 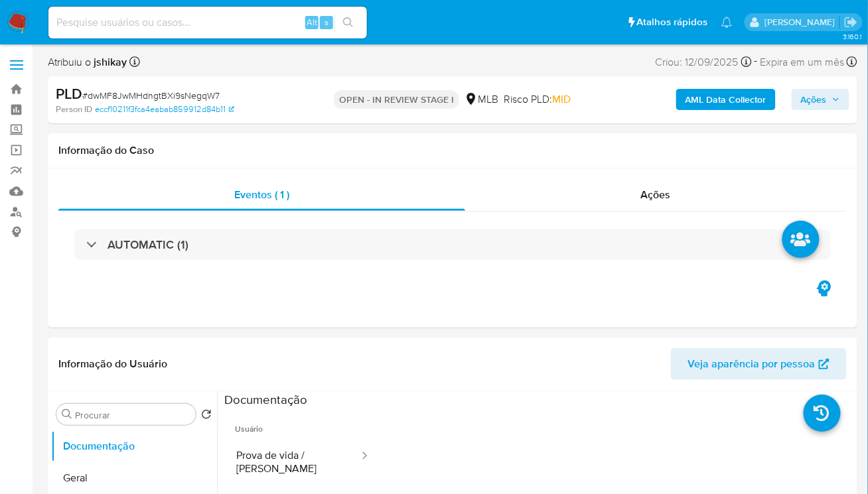 What do you see at coordinates (726, 100) in the screenshot?
I see `button: AML Data Collector` at bounding box center [726, 100].